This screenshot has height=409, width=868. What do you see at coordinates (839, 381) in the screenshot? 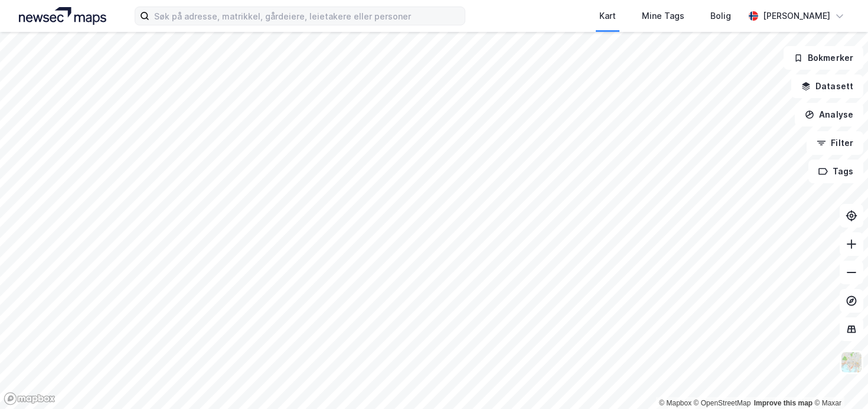
I see `div: Kontrollprogram for chat` at bounding box center [839, 381].